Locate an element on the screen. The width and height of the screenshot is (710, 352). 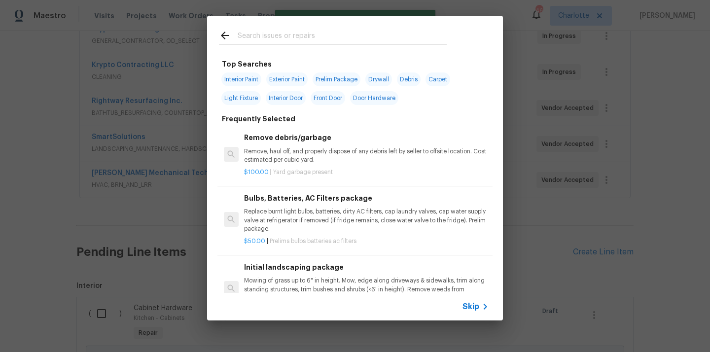
span: Interior Door is located at coordinates (285, 98).